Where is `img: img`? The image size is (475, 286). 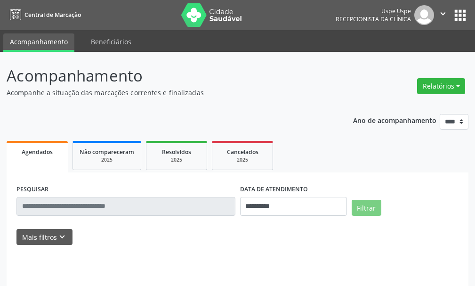 img: img is located at coordinates (424, 15).